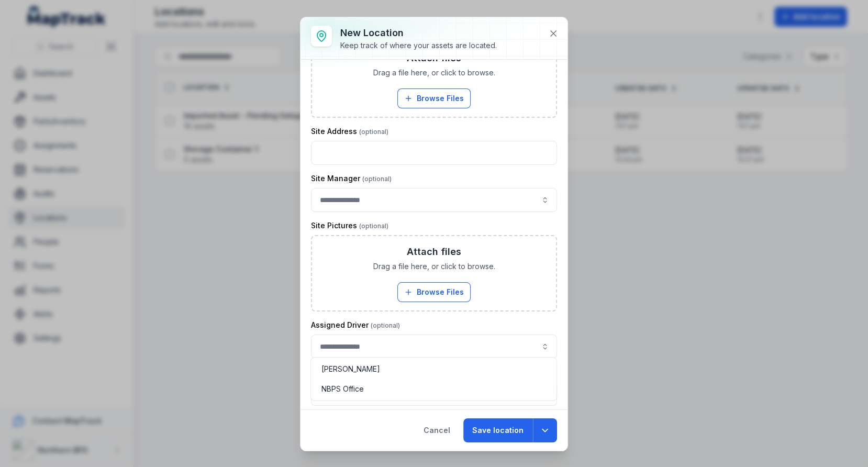 The height and width of the screenshot is (467, 868). Describe the element at coordinates (498, 430) in the screenshot. I see `button: Save location` at that location.